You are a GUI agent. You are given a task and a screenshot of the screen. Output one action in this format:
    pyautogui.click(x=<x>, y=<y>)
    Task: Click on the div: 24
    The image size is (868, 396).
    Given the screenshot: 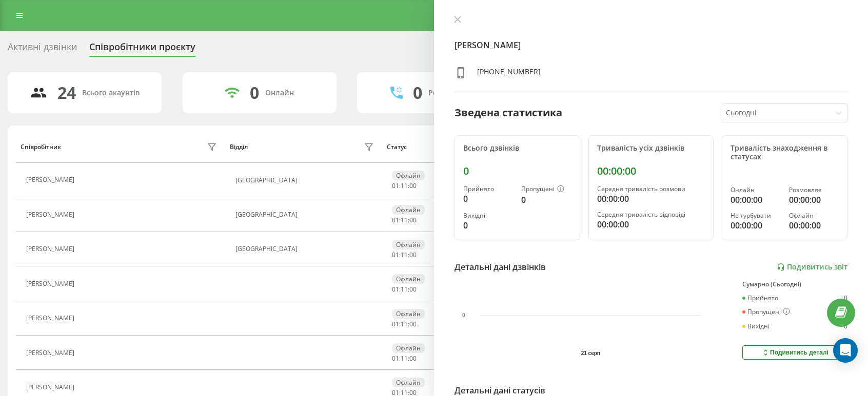 What is the action you would take?
    pyautogui.click(x=66, y=93)
    